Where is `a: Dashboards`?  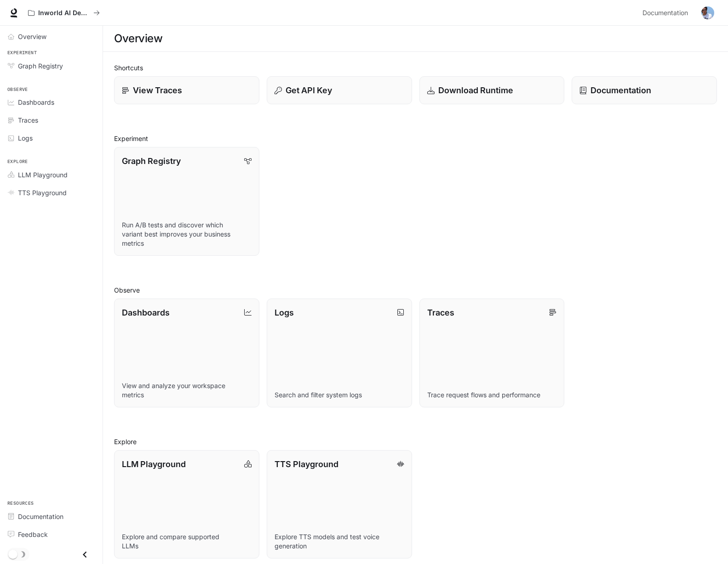
a: Dashboards is located at coordinates (51, 102).